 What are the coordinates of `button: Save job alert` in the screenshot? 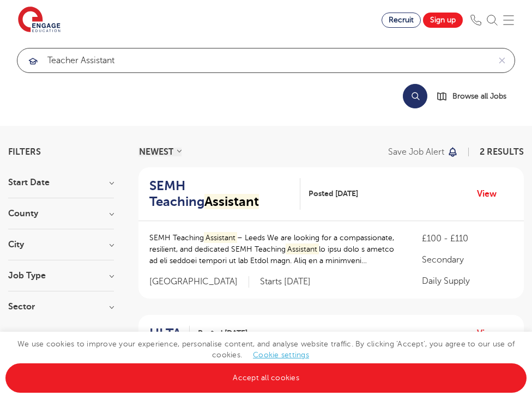 It's located at (422, 152).